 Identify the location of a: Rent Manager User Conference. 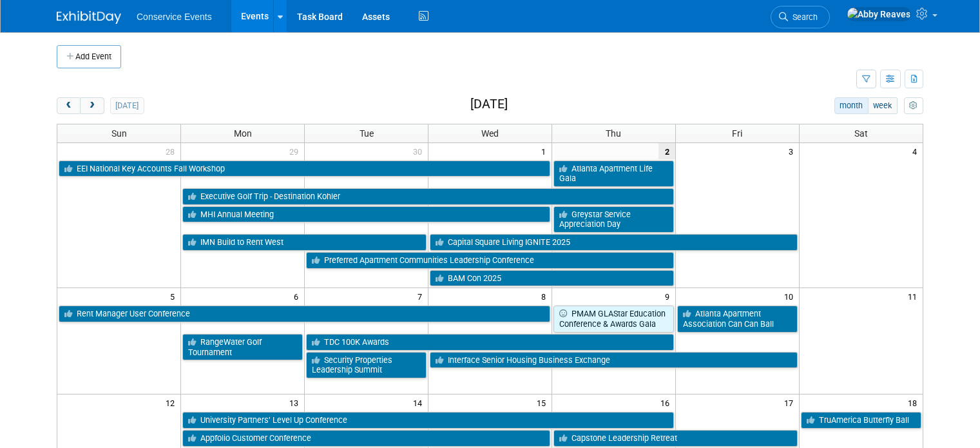
(304, 314).